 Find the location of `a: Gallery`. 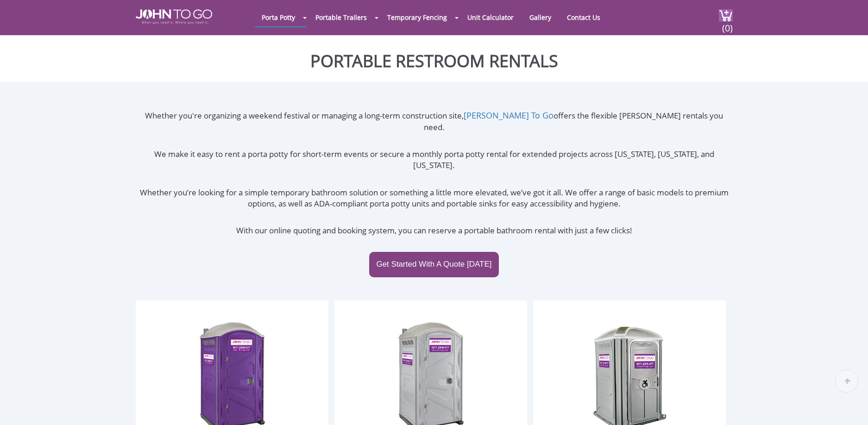

a: Gallery is located at coordinates (540, 17).